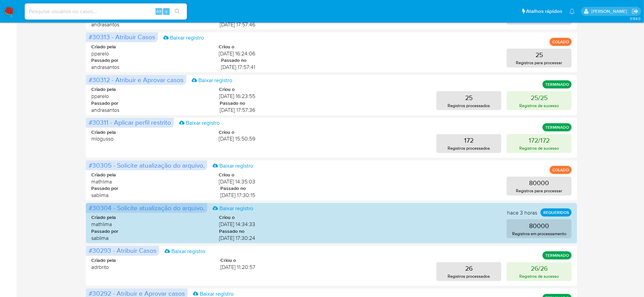 Image resolution: width=644 pixels, height=297 pixels. Describe the element at coordinates (106, 11) in the screenshot. I see `input: Pesquise usuários ou casos...` at that location.